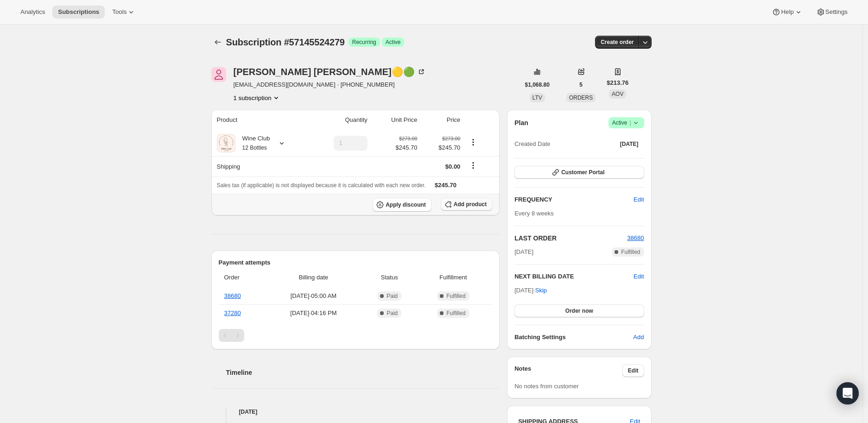  Describe the element at coordinates (355, 335) in the screenshot. I see `nav: Pagination` at that location.